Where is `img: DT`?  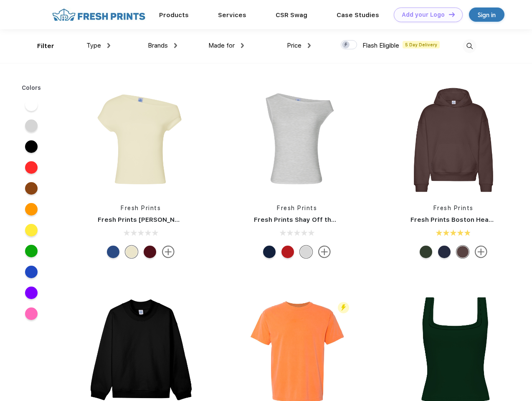 img: DT is located at coordinates (452, 14).